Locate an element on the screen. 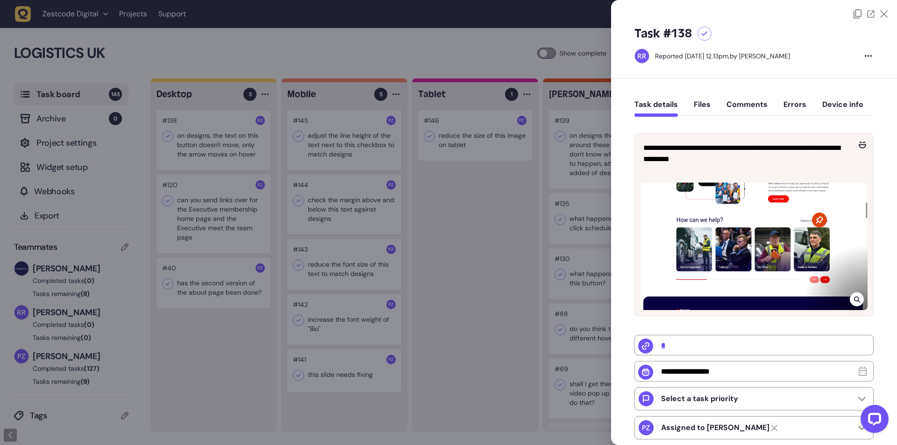  img: Riki-leigh Robinson is located at coordinates (642, 56).